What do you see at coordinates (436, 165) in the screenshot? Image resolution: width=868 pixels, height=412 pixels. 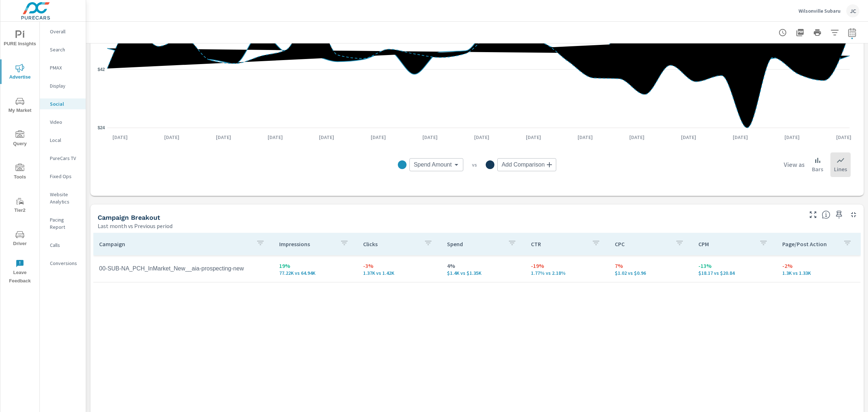 I see `div: Spend Amount` at bounding box center [436, 165].